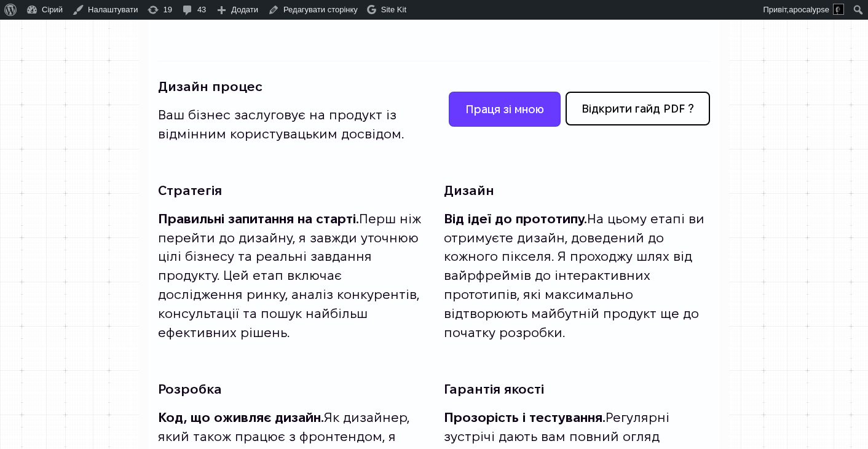 The image size is (868, 449). Describe the element at coordinates (525, 417) in the screenshot. I see `strong: Прозорість і тестування.` at that location.